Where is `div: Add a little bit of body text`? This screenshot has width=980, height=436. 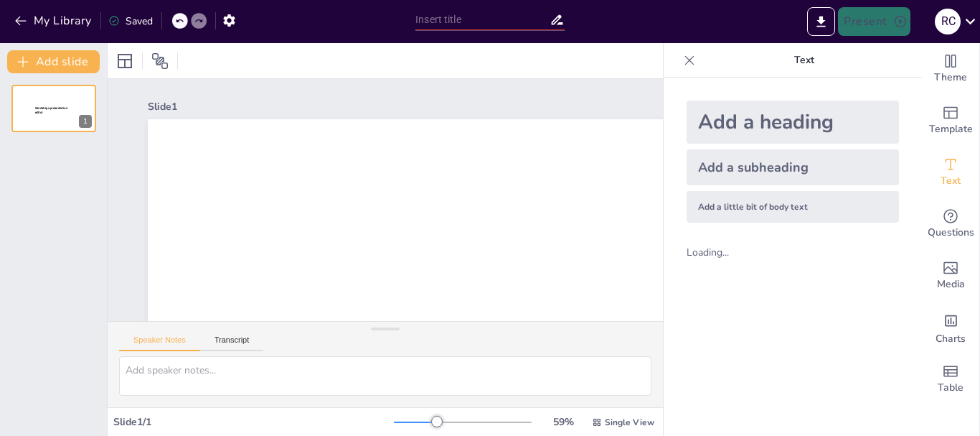 div: Add a little bit of body text is located at coordinates (793, 207).